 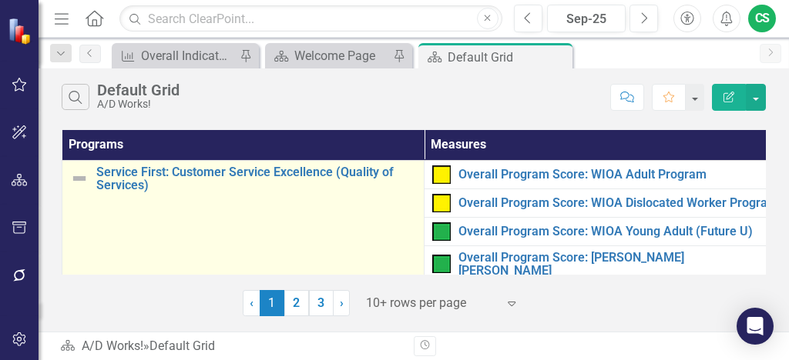 What do you see at coordinates (21, 31) in the screenshot?
I see `img: ClearPoint Strategy` at bounding box center [21, 31].